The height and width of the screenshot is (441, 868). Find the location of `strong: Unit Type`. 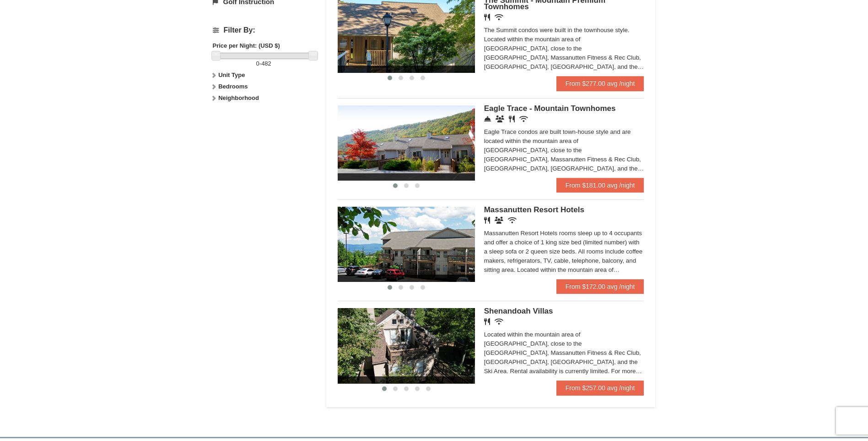

strong: Unit Type is located at coordinates (232, 74).